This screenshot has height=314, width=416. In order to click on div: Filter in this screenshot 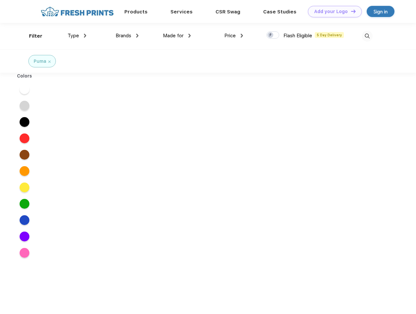, I will do `click(36, 36)`.